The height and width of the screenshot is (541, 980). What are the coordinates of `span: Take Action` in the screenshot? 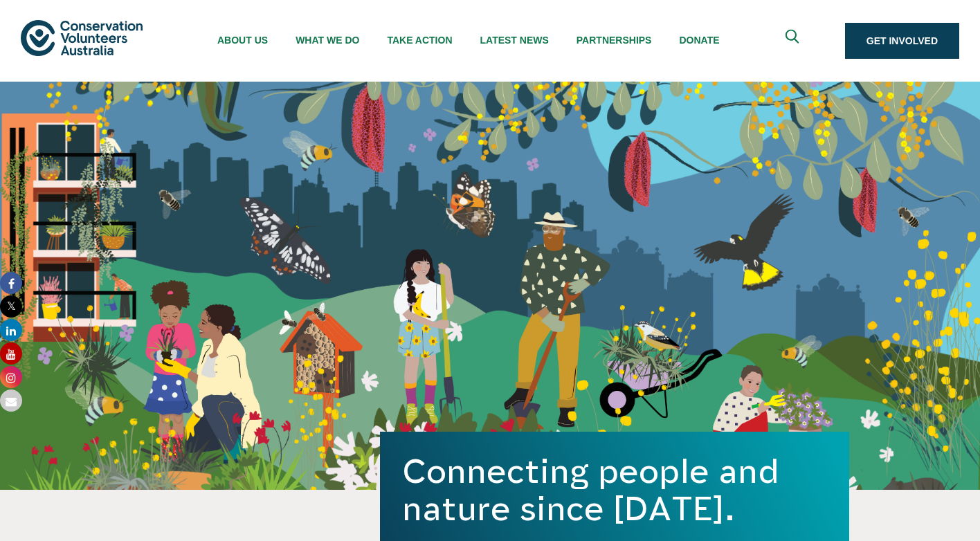 It's located at (420, 40).